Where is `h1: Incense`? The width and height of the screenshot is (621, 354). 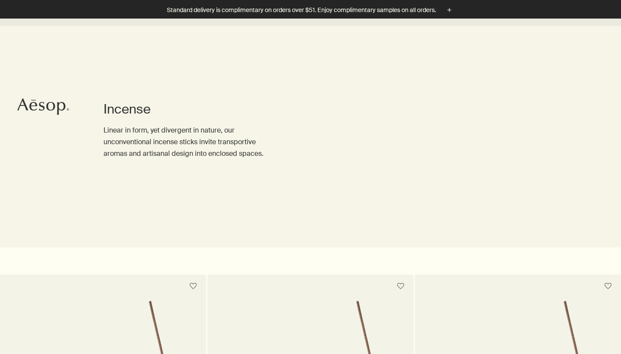
h1: Incense is located at coordinates (190, 109).